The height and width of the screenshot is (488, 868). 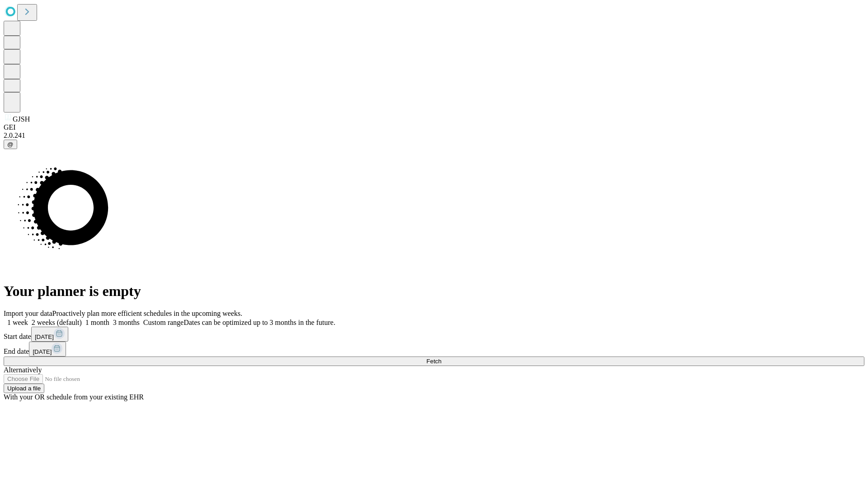 What do you see at coordinates (17, 322) in the screenshot?
I see `span: 1 week` at bounding box center [17, 322].